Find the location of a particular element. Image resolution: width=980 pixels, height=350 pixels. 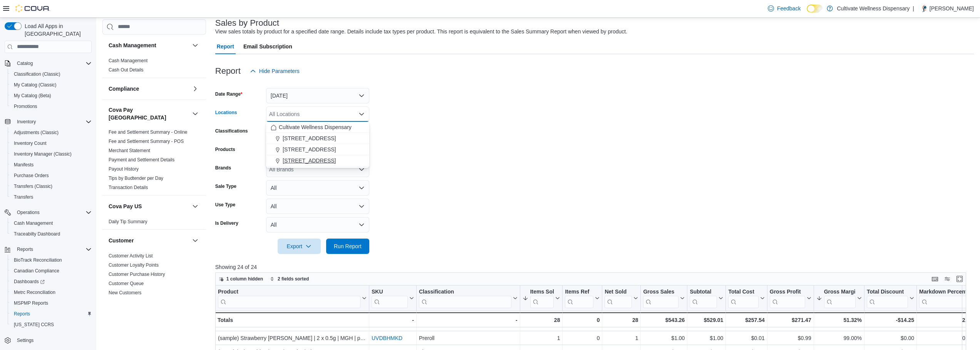

label: Products is located at coordinates (225, 149).